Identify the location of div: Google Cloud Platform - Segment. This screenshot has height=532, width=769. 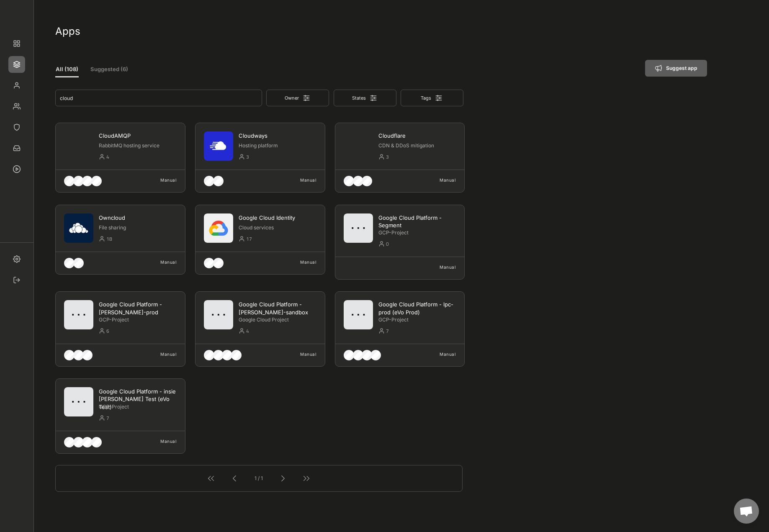
(417, 221).